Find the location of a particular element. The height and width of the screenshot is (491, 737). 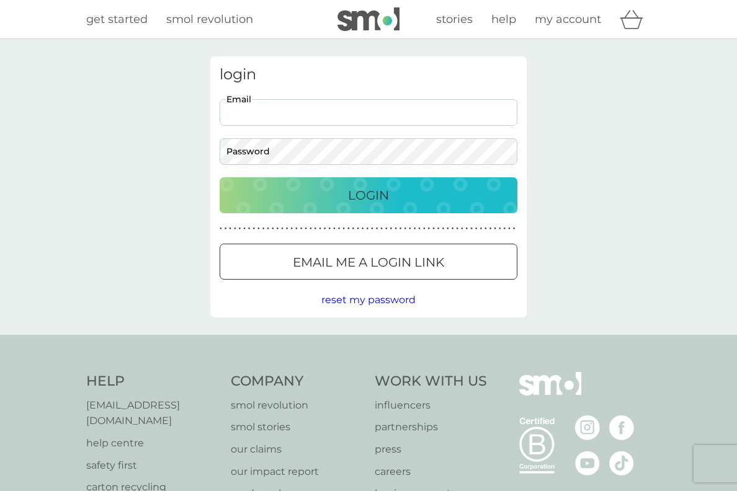

p: smol stories is located at coordinates (297, 428).